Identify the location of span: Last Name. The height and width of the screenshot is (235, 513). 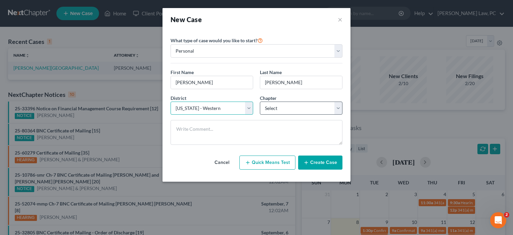
(271, 72).